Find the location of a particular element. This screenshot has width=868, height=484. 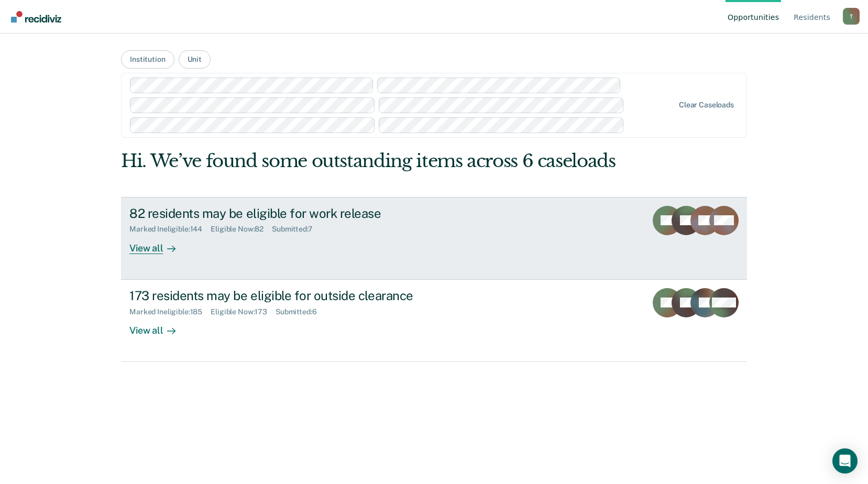

div: Marked Ineligible : 185 is located at coordinates (170, 311).